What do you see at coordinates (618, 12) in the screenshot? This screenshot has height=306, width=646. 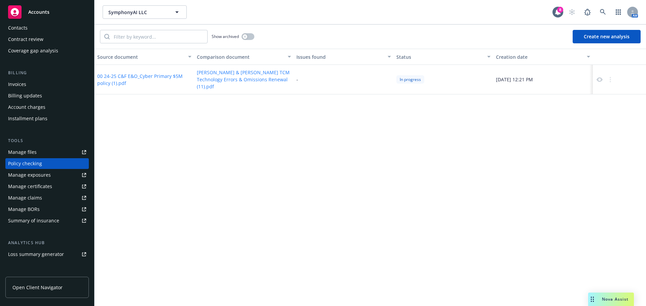 I see `a: Switch app` at bounding box center [618, 12].